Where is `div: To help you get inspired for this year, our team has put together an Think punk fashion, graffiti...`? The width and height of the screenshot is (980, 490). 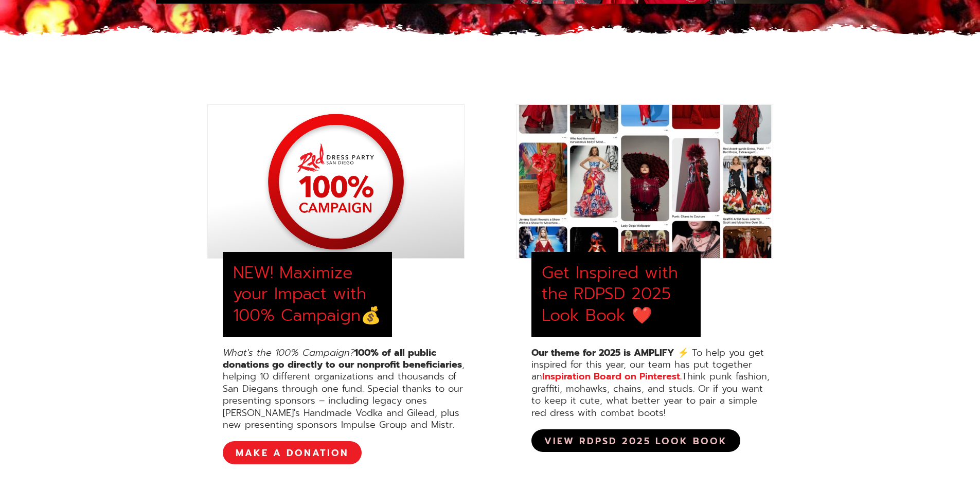 div: To help you get inspired for this year, our team has put together an Think punk fashion, graffiti... is located at coordinates (652, 382).